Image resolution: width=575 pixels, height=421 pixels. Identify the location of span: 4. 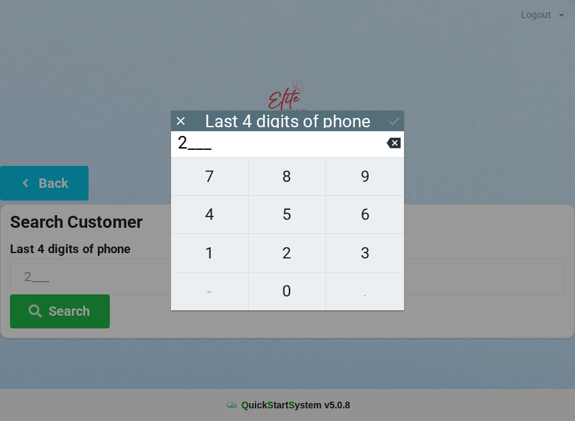
(210, 214).